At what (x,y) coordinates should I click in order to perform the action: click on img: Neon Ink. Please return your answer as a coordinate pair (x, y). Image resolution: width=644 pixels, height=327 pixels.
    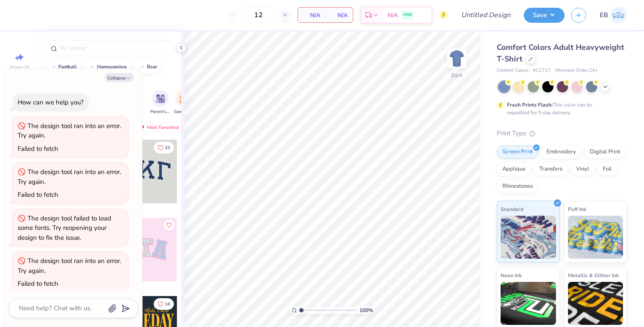
    Looking at the image, I should click on (528, 304).